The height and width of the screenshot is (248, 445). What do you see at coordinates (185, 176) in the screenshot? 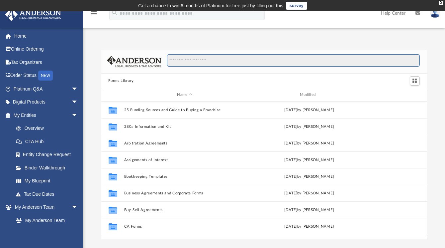
I see `button: Bookkeeping Templates` at bounding box center [185, 176].